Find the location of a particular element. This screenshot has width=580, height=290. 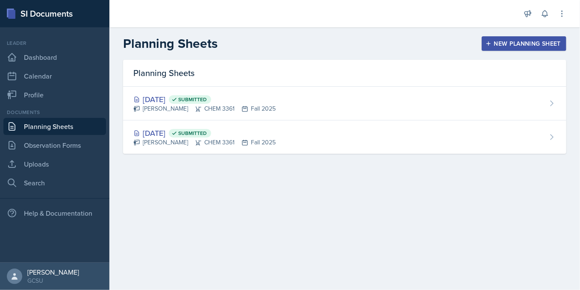

a: Profile is located at coordinates (55, 95).